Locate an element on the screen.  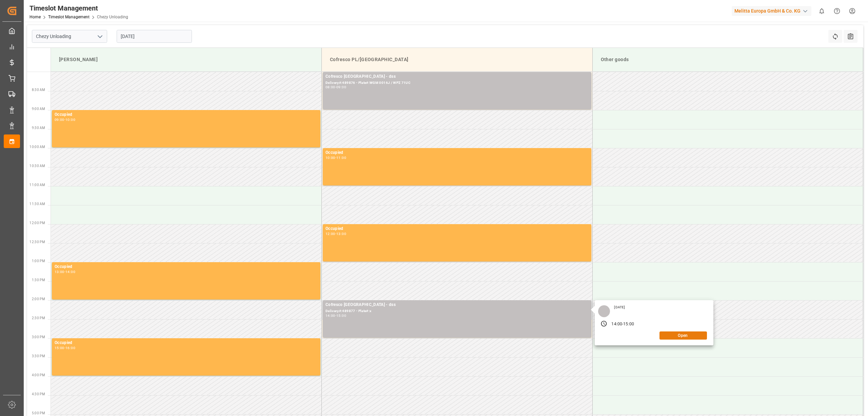
div: 12:00 is located at coordinates (330, 234).